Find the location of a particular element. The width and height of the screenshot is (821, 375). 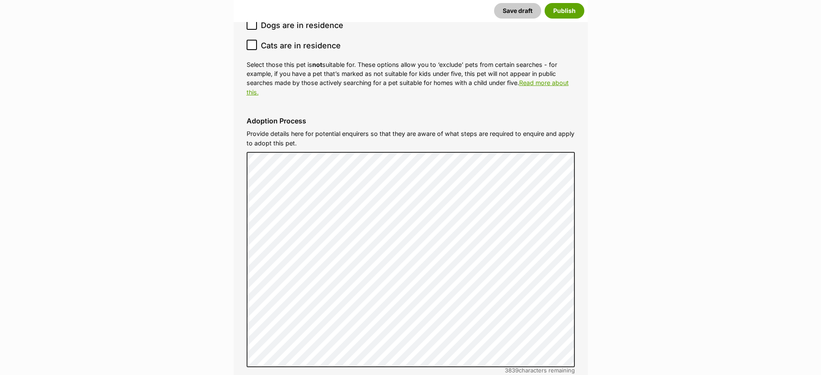

button: Save draft is located at coordinates (517, 11).